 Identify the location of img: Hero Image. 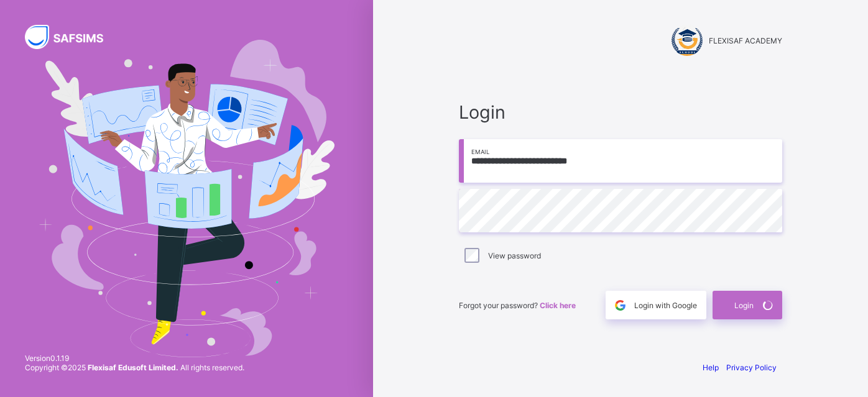
(186, 198).